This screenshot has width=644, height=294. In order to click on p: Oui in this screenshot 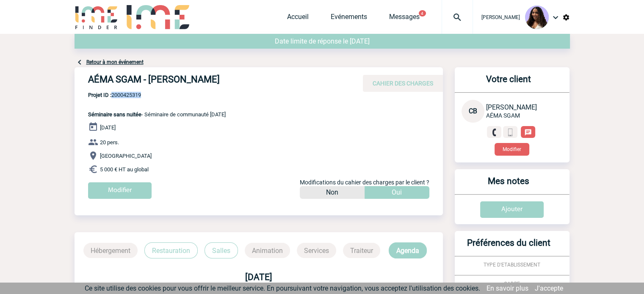, I will do `click(397, 193)`.